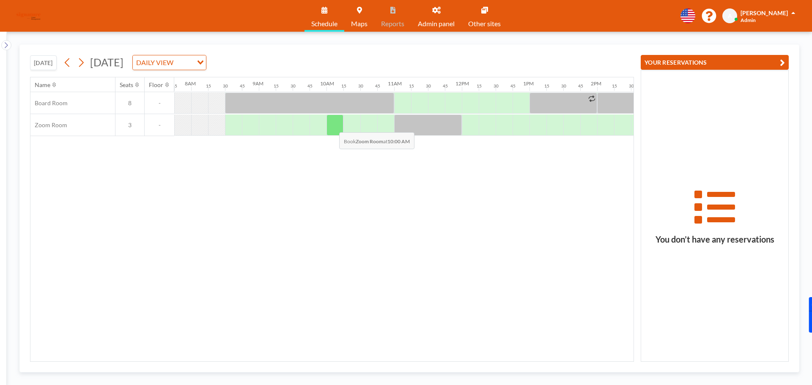  What do you see at coordinates (714, 62) in the screenshot?
I see `button: YOUR RESERVATIONS` at bounding box center [714, 62].